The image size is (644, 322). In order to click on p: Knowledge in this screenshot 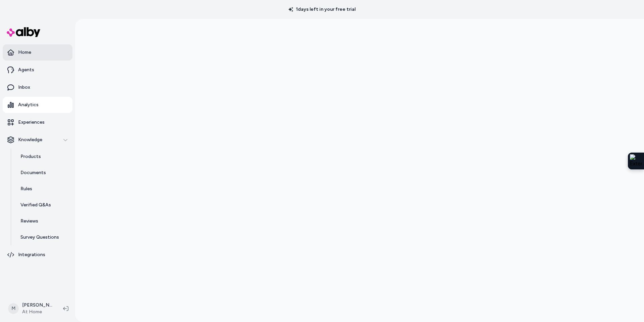, I will do `click(30, 140)`.